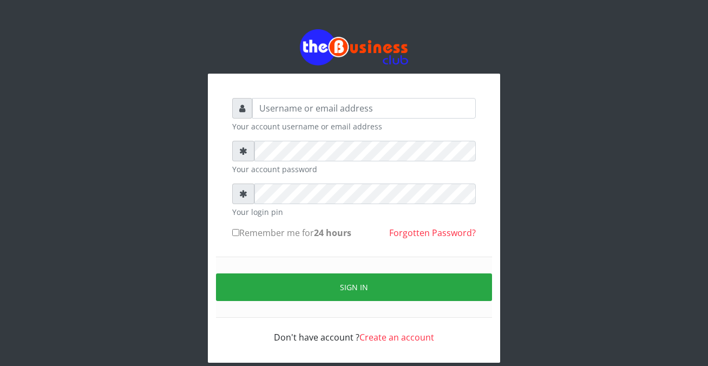 Image resolution: width=708 pixels, height=366 pixels. I want to click on small: Your account password, so click(354, 169).